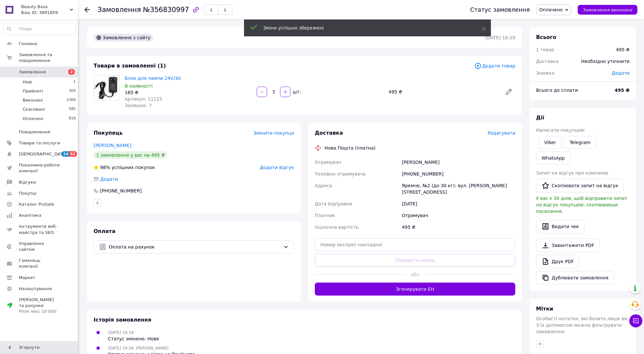 This screenshot has width=644, height=354. I want to click on div: Статус змінено: Нове, so click(133, 339).